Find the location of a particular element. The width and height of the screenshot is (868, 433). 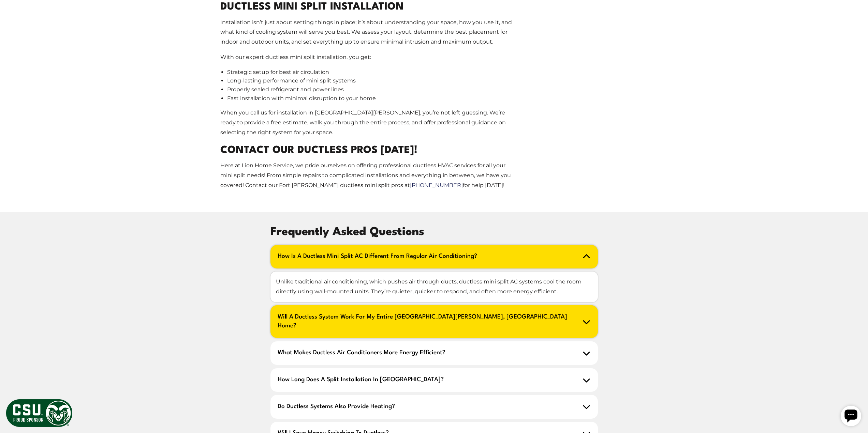

img: CSU Sponsor Badge is located at coordinates (39, 413).